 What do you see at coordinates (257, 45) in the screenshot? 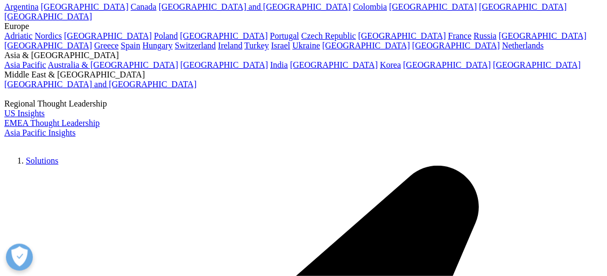
I see `a: Turkey` at bounding box center [257, 45].